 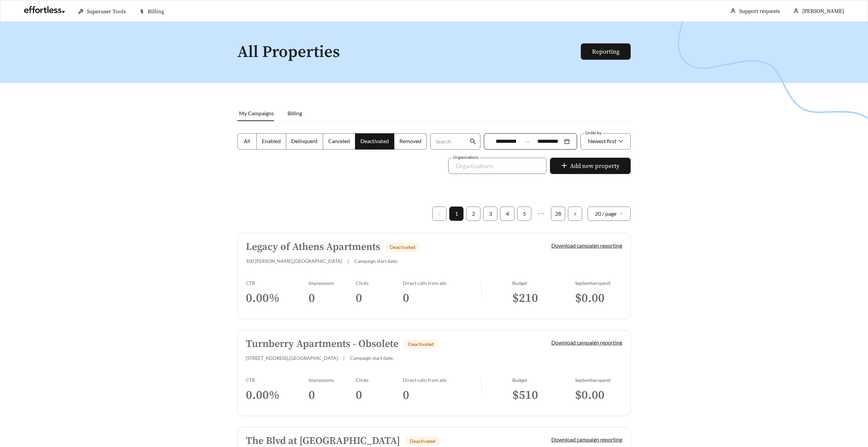 What do you see at coordinates (410, 52) in the screenshot?
I see `h1: All Properties` at bounding box center [410, 52].